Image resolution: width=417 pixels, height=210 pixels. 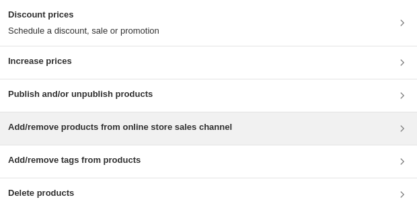 What do you see at coordinates (83, 15) in the screenshot?
I see `h3: Discount prices` at bounding box center [83, 15].